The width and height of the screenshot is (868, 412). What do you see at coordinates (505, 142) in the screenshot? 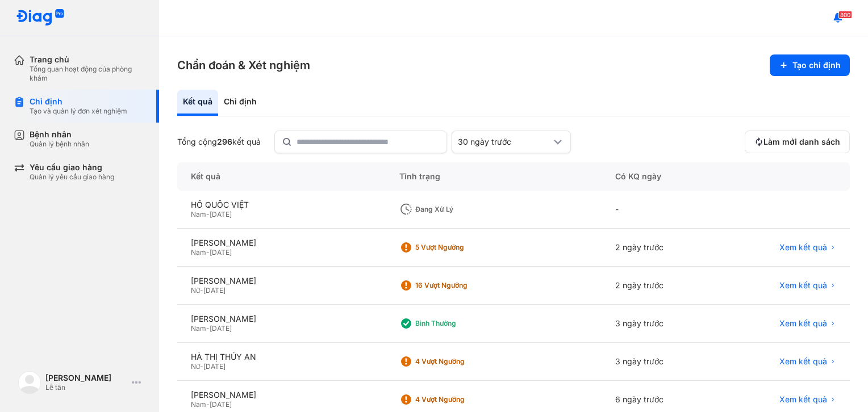
I see `div: 30 ngày trước` at bounding box center [505, 142].